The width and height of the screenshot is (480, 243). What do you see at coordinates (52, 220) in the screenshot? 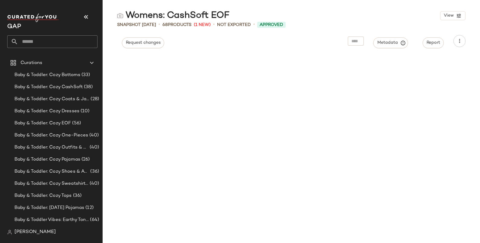
I see `span: Baby & Toddler Vibes: Earthy Tones` at bounding box center [52, 220].